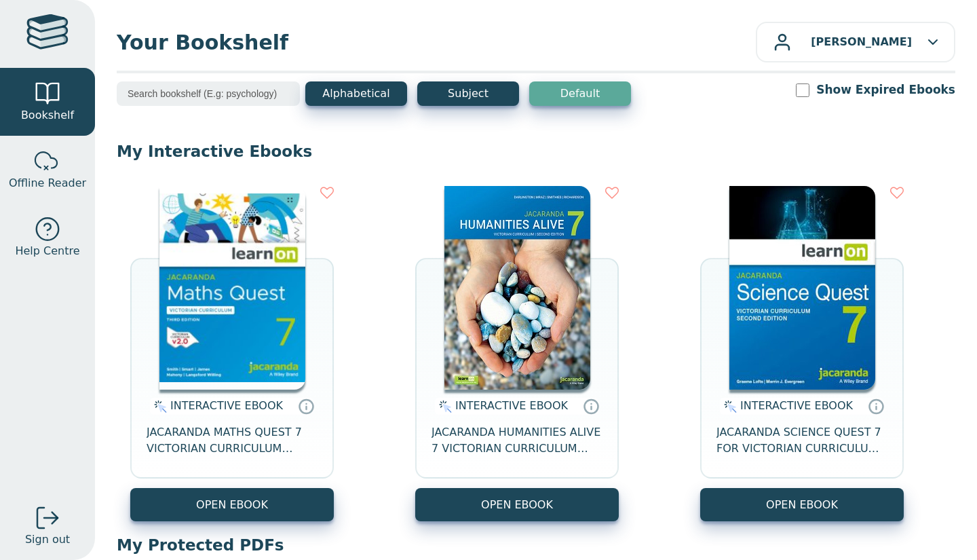 This screenshot has width=977, height=560. Describe the element at coordinates (536, 152) in the screenshot. I see `p: My Interactive Ebooks` at that location.